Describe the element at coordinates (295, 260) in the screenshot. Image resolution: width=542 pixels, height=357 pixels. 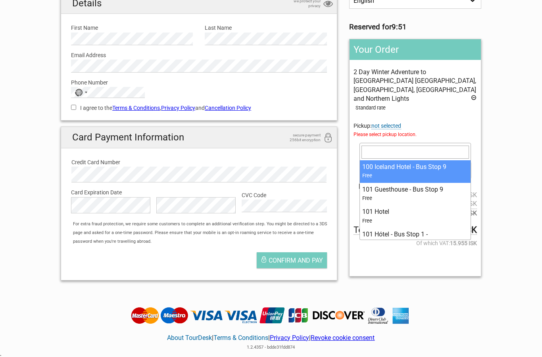
I see `span: Confirm and pay` at that location.